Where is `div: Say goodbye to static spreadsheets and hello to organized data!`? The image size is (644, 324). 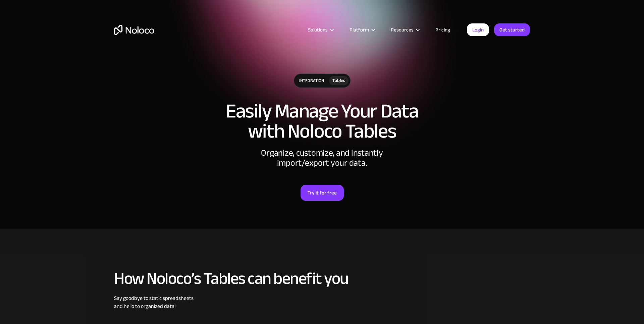
div: Say goodbye to static spreadsheets and hello to organized data! is located at coordinates (322, 303).